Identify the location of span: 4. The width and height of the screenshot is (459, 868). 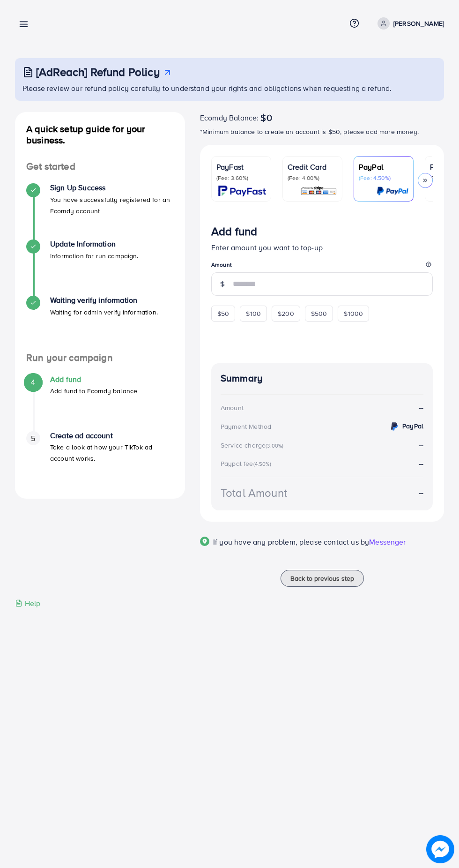
(33, 382).